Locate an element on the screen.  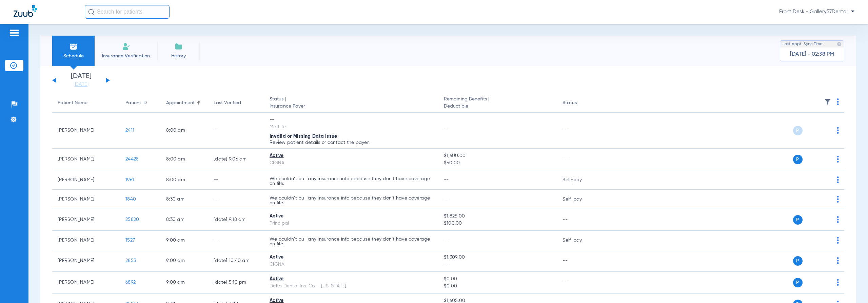
span: 25820 is located at coordinates (132, 219).